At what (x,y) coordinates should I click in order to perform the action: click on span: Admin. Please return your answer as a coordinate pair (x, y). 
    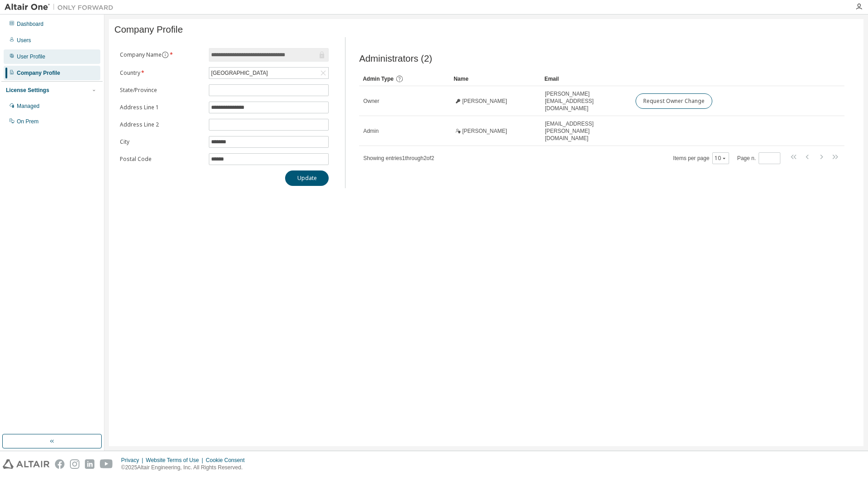
    Looking at the image, I should click on (371, 131).